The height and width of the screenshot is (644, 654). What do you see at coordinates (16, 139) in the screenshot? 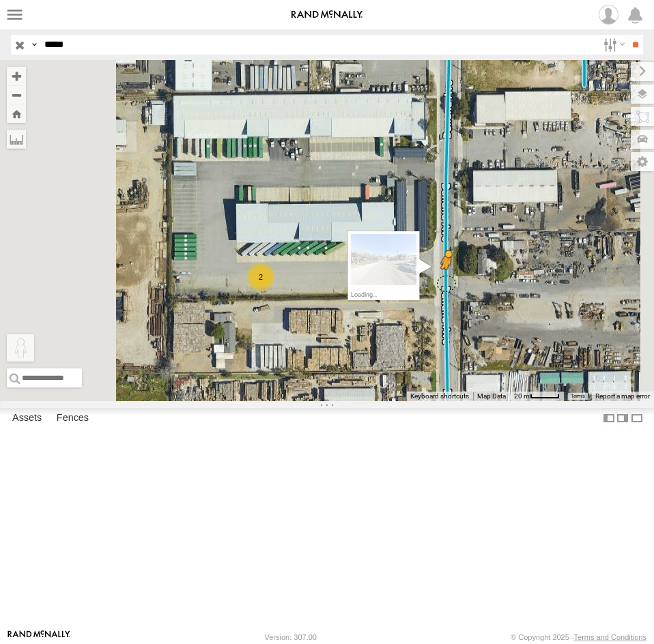
I see `label: Measure` at bounding box center [16, 139].